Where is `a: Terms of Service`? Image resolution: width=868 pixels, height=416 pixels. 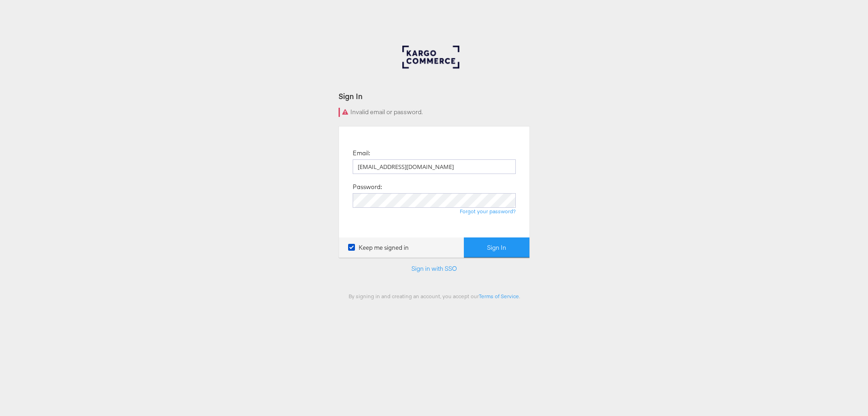
a: Terms of Service is located at coordinates (499, 295).